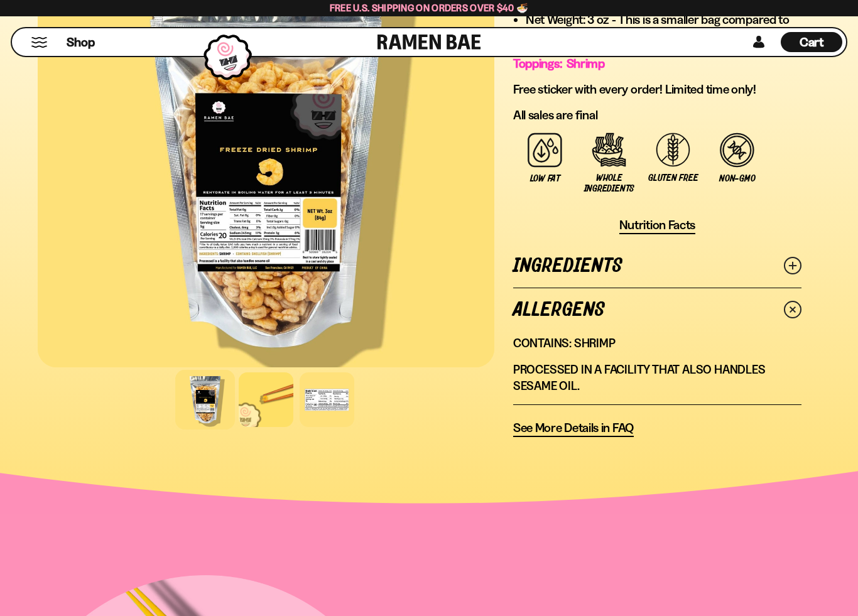  What do you see at coordinates (657, 266) in the screenshot?
I see `a: Ingredients` at bounding box center [657, 266].